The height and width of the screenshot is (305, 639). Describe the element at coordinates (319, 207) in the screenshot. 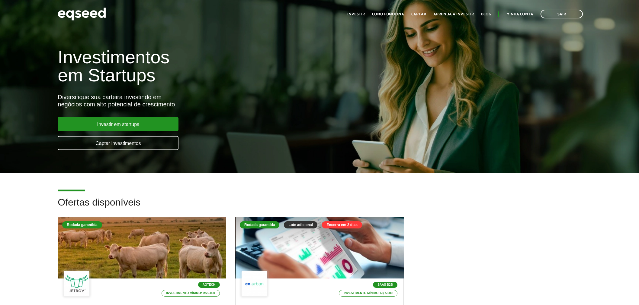

I see `h2: Ofertas disponíveis` at that location.